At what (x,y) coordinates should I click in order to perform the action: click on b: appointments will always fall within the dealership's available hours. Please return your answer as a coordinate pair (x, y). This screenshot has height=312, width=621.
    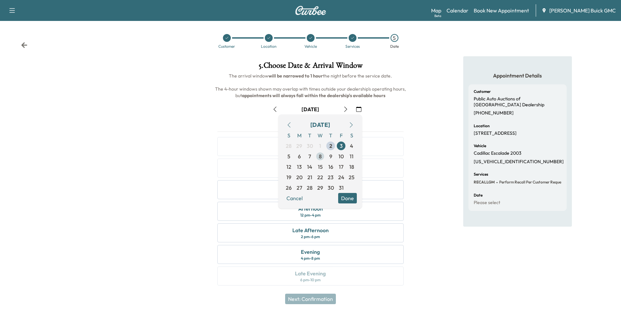
    Looking at the image, I should click on (314, 96).